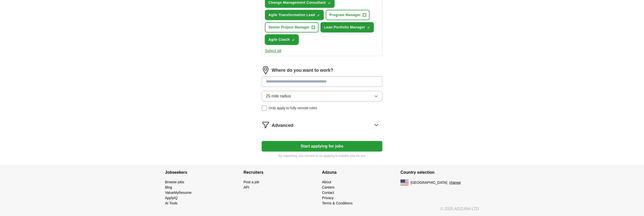 This screenshot has height=216, width=644. What do you see at coordinates (178, 193) in the screenshot?
I see `a: ValueMyResume` at bounding box center [178, 193].